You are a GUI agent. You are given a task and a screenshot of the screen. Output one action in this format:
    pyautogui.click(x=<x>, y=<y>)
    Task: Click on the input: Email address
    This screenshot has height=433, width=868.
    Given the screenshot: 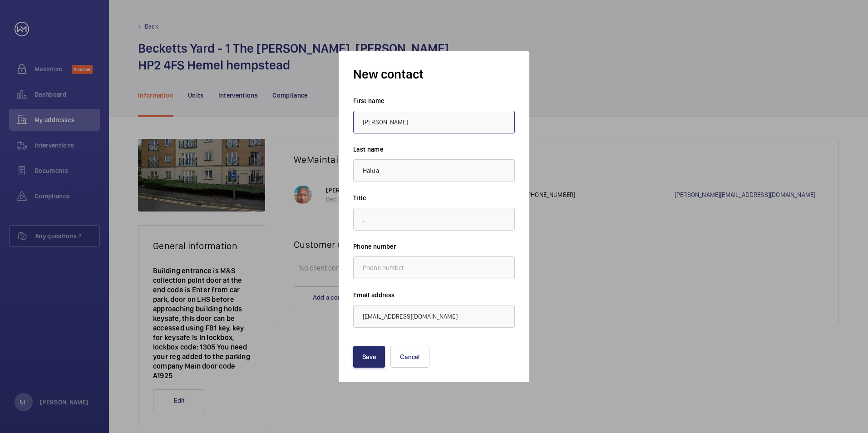 What is the action you would take?
    pyautogui.click(x=434, y=316)
    